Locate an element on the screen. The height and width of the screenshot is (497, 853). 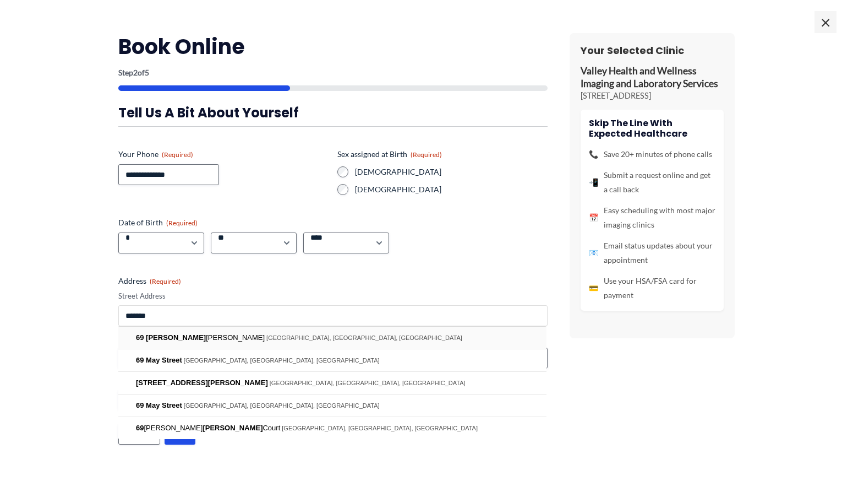
h3: Tell us a bit about yourself is located at coordinates (333, 112).